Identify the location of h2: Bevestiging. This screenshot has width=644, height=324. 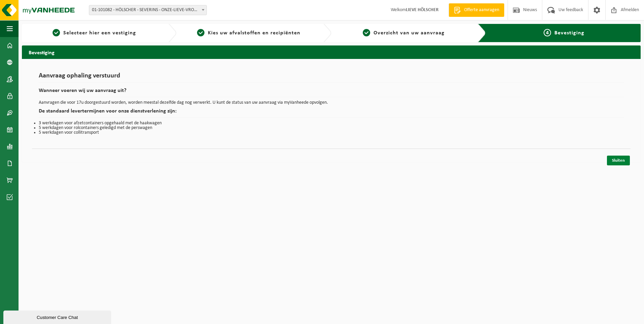
(331, 52).